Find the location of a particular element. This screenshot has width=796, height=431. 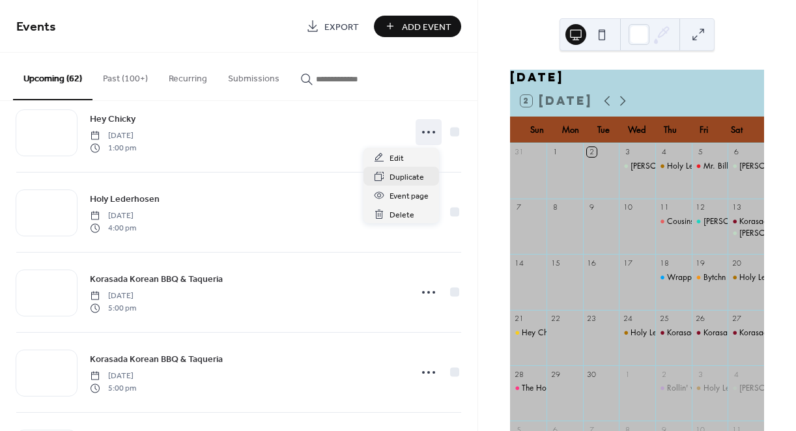

div: 24 is located at coordinates (627, 319).